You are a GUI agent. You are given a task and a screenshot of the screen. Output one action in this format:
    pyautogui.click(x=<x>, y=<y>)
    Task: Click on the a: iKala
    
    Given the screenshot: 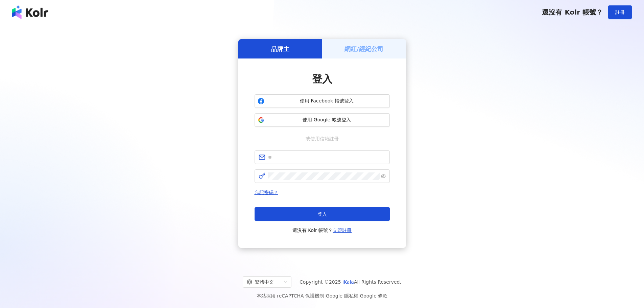 What is the action you would take?
    pyautogui.click(x=348, y=282)
    